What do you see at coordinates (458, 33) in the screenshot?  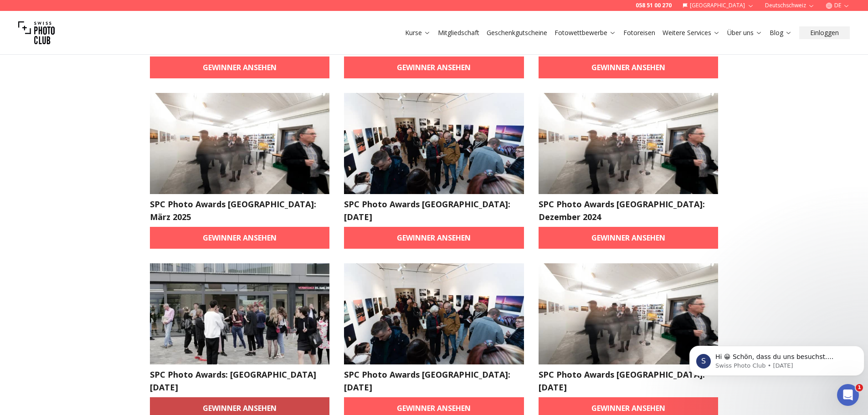 I see `button: Mitgliedschaft` at bounding box center [458, 33].